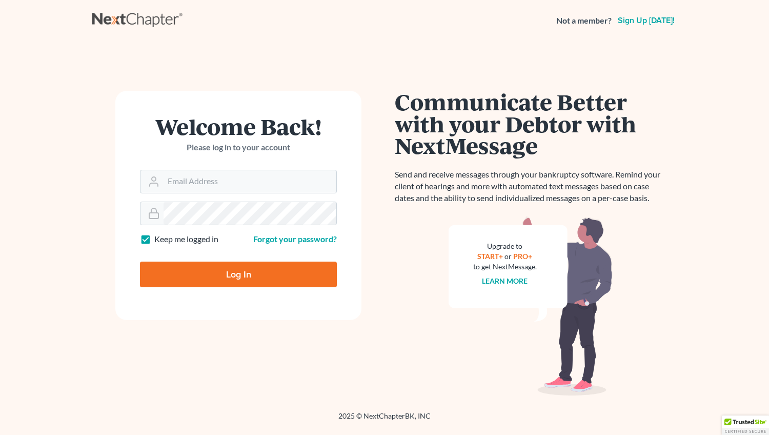 This screenshot has height=435, width=769. Describe the element at coordinates (238, 274) in the screenshot. I see `input: Log In` at that location.